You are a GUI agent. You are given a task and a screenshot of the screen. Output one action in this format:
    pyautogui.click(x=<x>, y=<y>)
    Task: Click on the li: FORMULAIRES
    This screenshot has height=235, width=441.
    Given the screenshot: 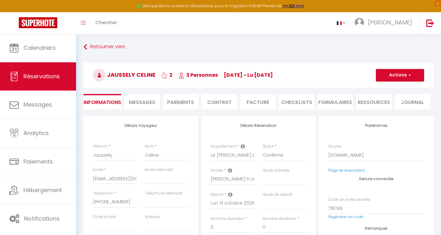 What is the action you would take?
    pyautogui.click(x=335, y=101)
    